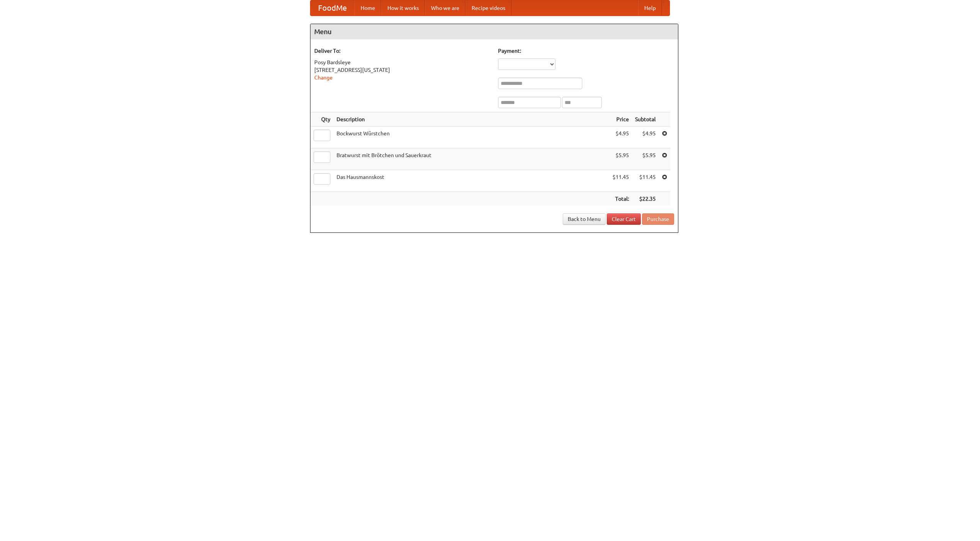  What do you see at coordinates (584, 219) in the screenshot?
I see `a: Back to Menu` at bounding box center [584, 219].